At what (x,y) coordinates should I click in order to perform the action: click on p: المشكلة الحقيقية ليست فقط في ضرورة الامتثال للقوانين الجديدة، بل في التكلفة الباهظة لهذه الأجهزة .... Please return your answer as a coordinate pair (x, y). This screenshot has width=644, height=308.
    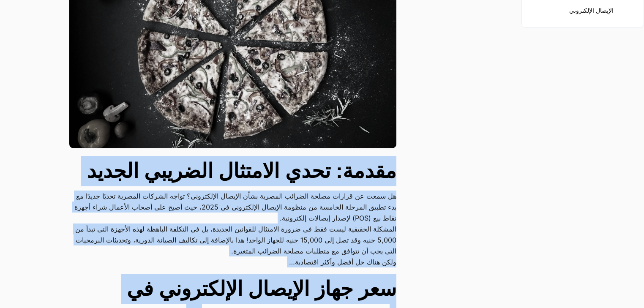
    Looking at the image, I should click on (233, 240).